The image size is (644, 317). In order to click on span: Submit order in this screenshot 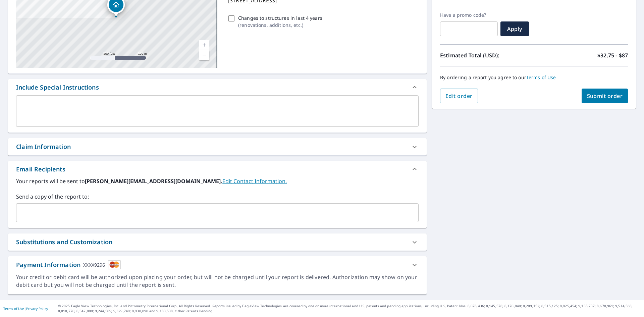, I will do `click(604, 96)`.